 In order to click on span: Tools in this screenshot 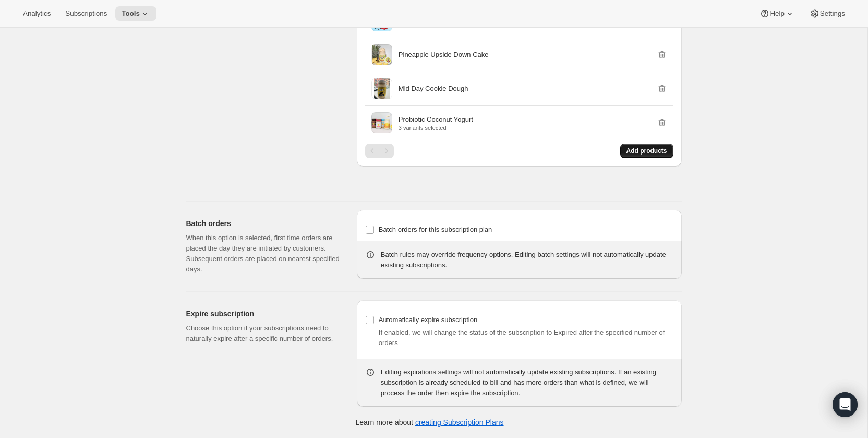, I will do `click(131, 14)`.